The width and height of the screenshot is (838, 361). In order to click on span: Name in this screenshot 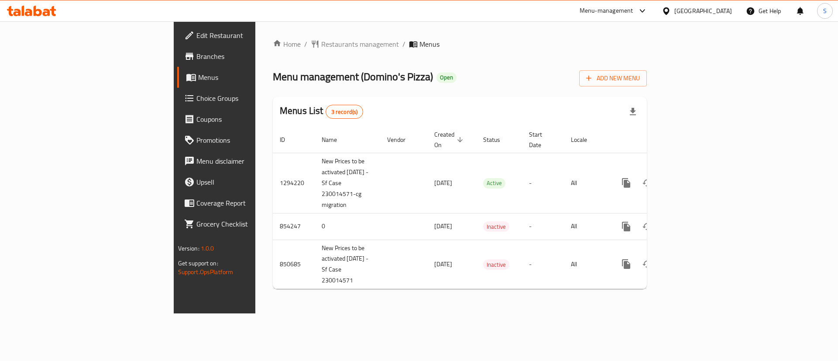, I will do `click(335, 140)`.